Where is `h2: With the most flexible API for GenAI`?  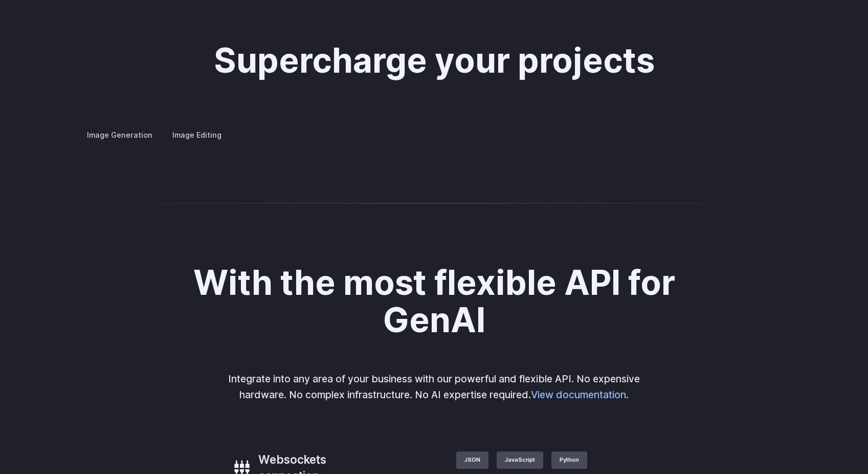 h2: With the most flexible API for GenAI is located at coordinates (434, 301).